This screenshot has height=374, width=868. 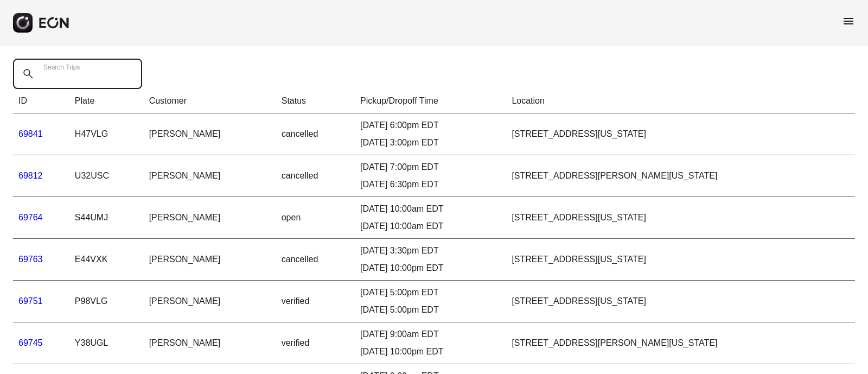 I want to click on a: 69751, so click(x=30, y=301).